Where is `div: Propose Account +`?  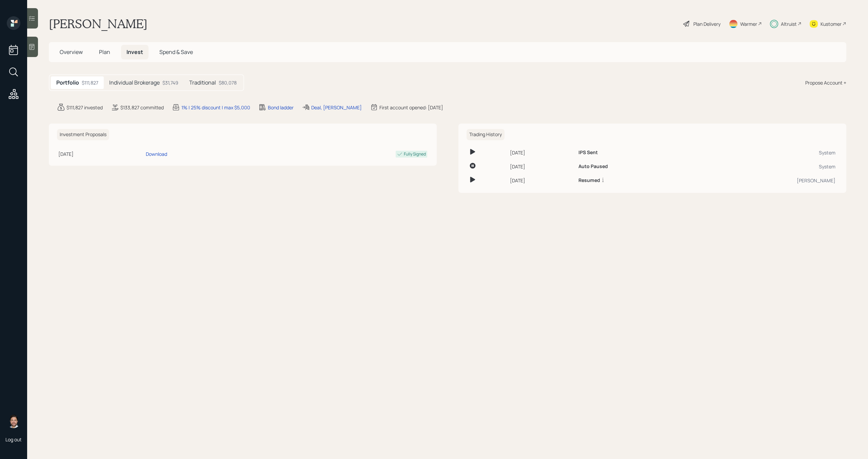
div: Propose Account + is located at coordinates (826, 82).